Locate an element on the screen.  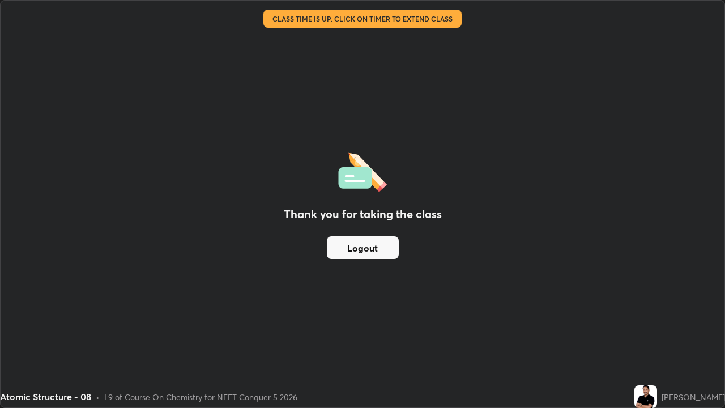
h2: Thank you for taking the class is located at coordinates (363, 214).